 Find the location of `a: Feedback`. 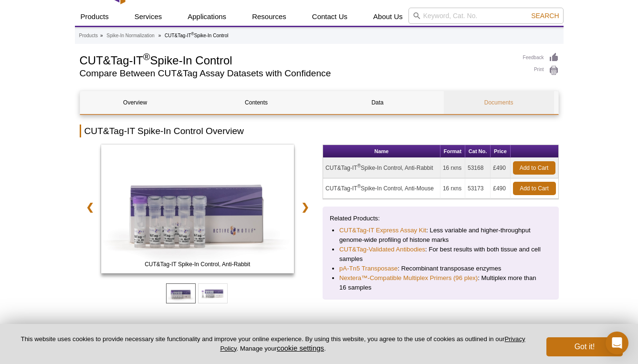

a: Feedback is located at coordinates (540, 58).